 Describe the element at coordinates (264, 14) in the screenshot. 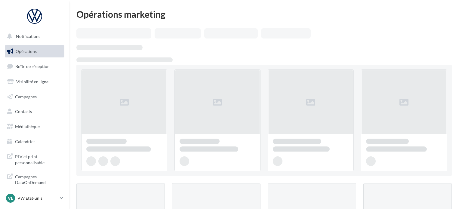

I see `div: Opérations marketing` at that location.